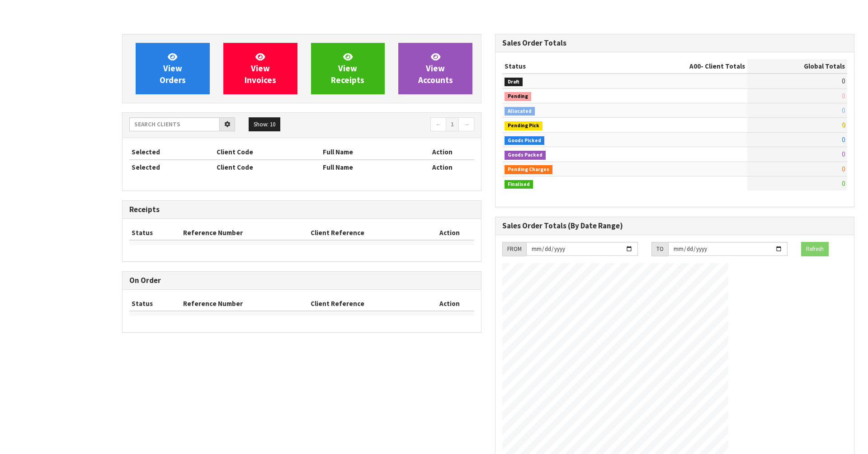 This screenshot has width=868, height=454. I want to click on a: ViewReceipts, so click(348, 69).